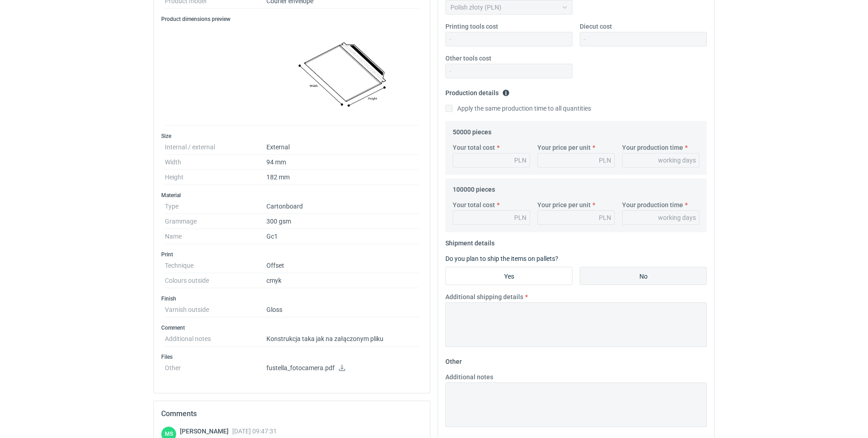 Image resolution: width=868 pixels, height=438 pixels. I want to click on label: Additional notes, so click(469, 377).